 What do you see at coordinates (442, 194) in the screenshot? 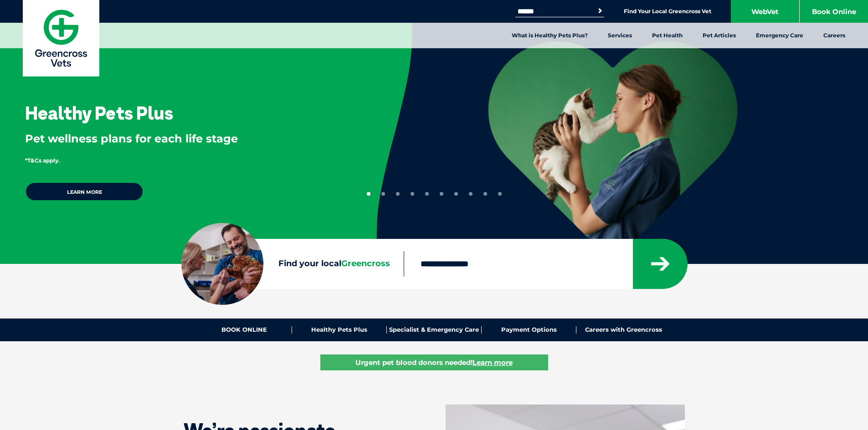
I see `button: 6 of 10` at bounding box center [442, 194].